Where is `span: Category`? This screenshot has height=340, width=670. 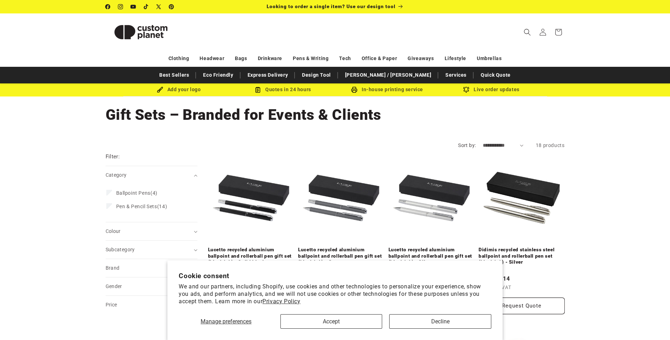
span: Category is located at coordinates (116, 175).